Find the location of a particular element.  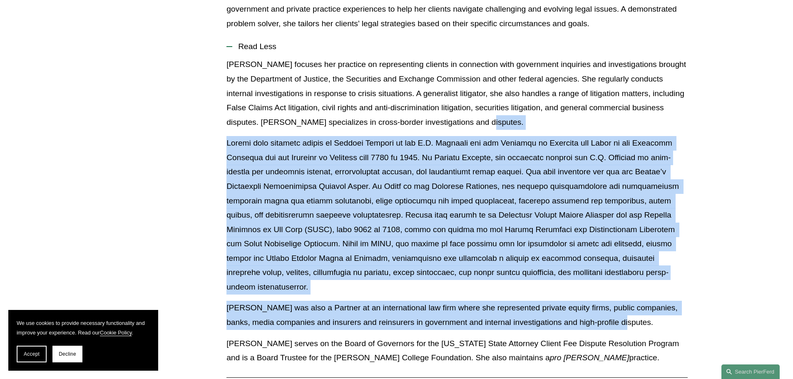

div: Read Less is located at coordinates (457, 214).